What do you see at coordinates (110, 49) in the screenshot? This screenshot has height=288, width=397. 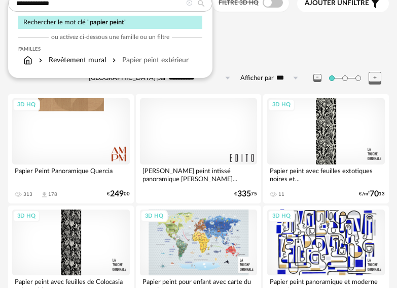 I see `div: Familles` at bounding box center [110, 49].